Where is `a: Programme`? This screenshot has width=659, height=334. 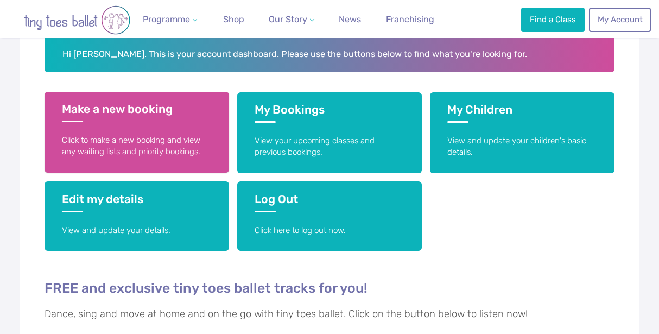 a: Programme is located at coordinates (170, 20).